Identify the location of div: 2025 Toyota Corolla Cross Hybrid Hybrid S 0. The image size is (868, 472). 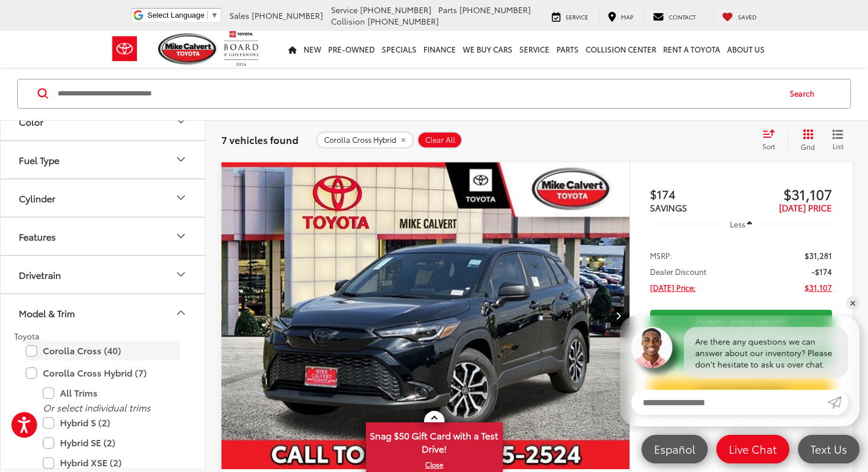
(426, 315).